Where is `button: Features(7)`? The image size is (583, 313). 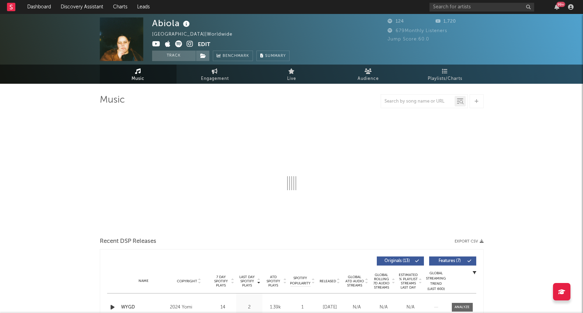 button: Features(7) is located at coordinates (453, 261).